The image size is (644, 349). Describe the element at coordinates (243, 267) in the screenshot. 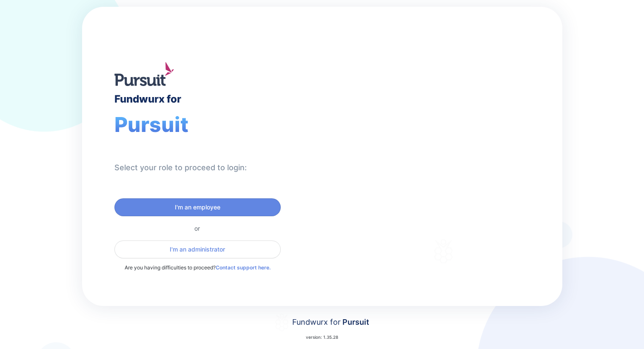

I see `a: Contact support here.` at that location.